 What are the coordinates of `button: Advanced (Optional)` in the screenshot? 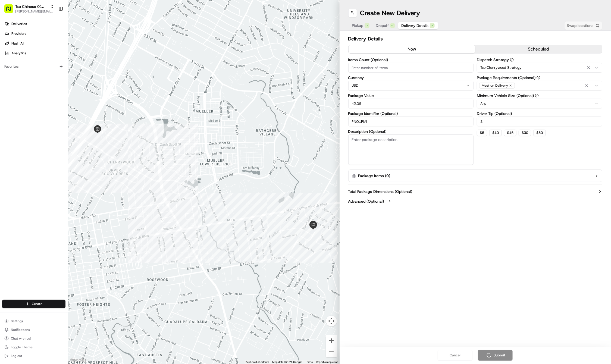 It's located at (476, 201).